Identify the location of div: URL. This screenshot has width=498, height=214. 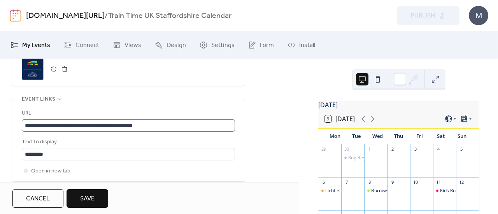
(128, 114).